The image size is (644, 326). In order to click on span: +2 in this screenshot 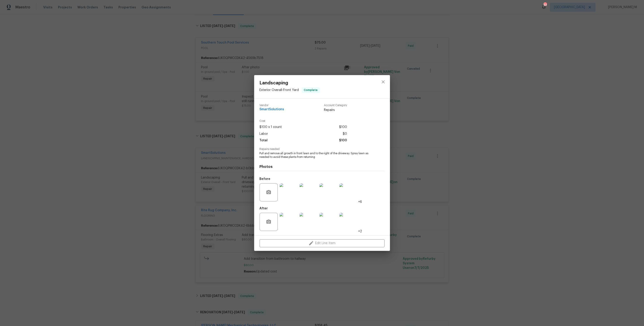, I will do `click(360, 231)`.